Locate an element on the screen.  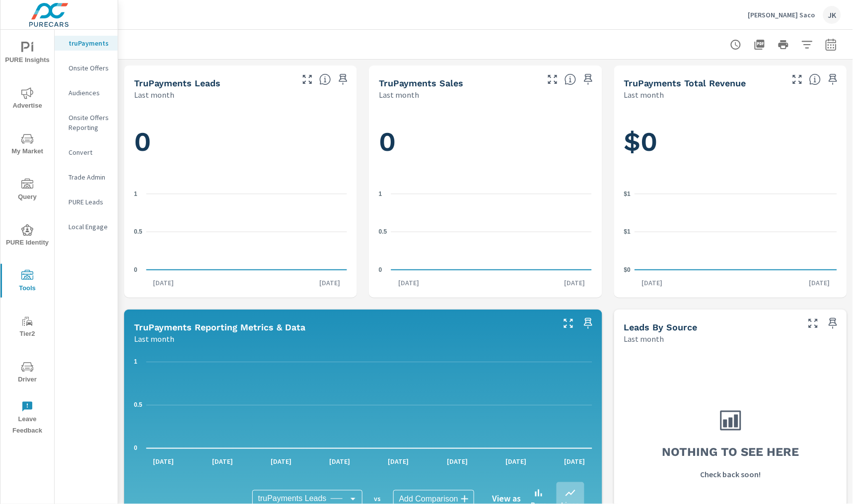
div: Audiences is located at coordinates (86, 93).